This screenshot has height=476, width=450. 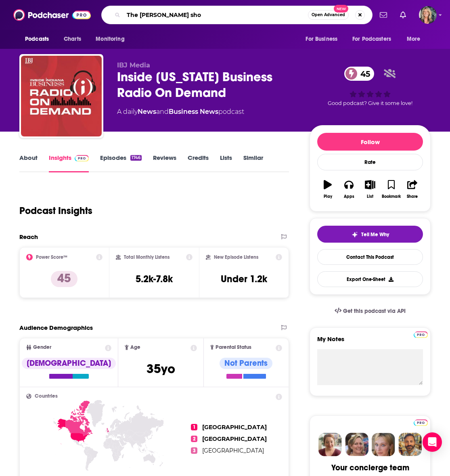 I want to click on button: Follow, so click(x=370, y=141).